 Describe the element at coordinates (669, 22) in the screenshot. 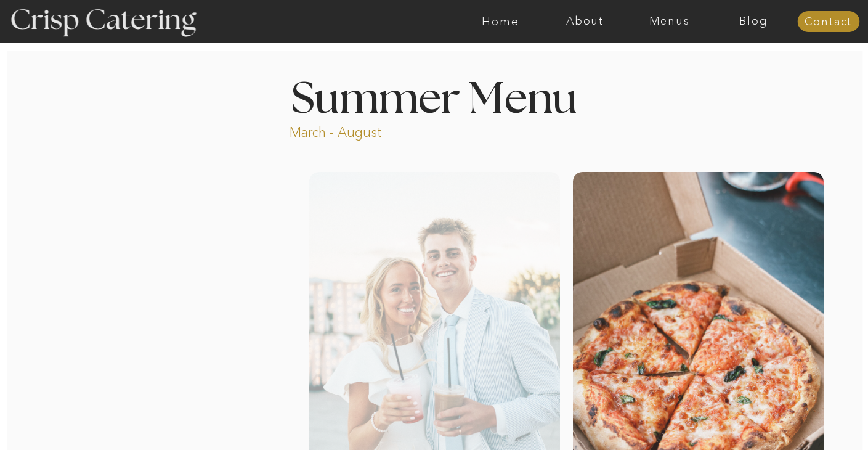

I see `nav: Menus` at that location.